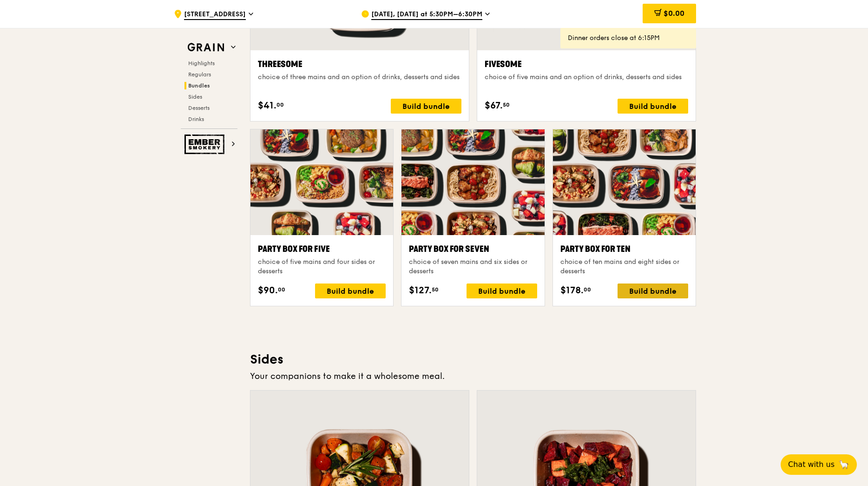 Image resolution: width=868 pixels, height=486 pixels. What do you see at coordinates (202, 63) in the screenshot?
I see `span: Highlights` at bounding box center [202, 63].